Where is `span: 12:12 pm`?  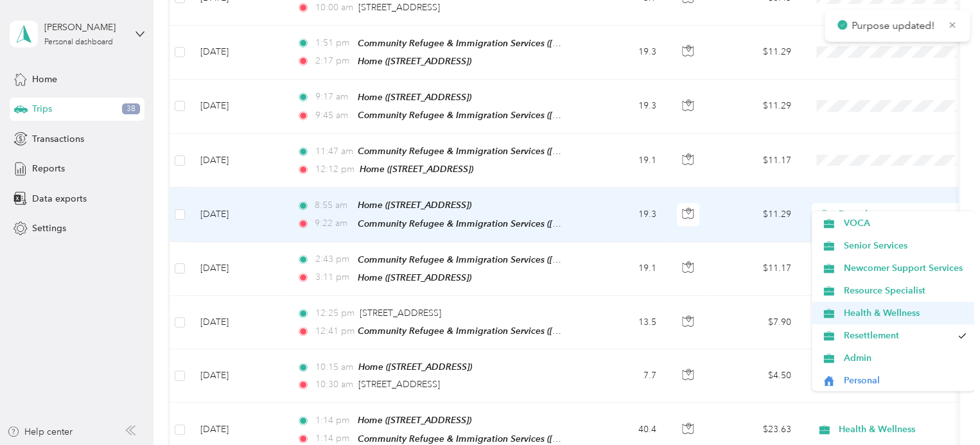
span: 12:12 pm is located at coordinates (334, 170).